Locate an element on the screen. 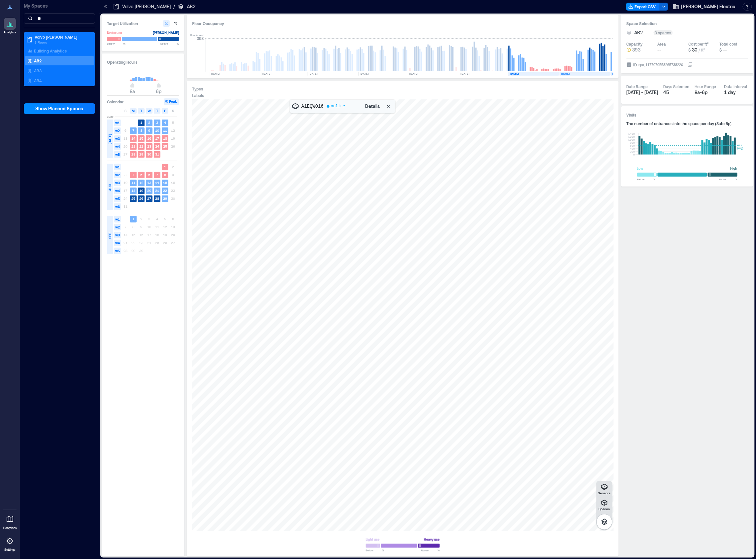 This screenshot has height=559, width=756. text: 5 is located at coordinates (141, 174).